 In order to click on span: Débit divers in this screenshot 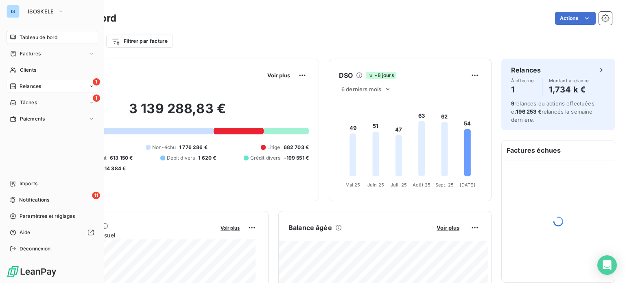, I will do `click(181, 158)`.